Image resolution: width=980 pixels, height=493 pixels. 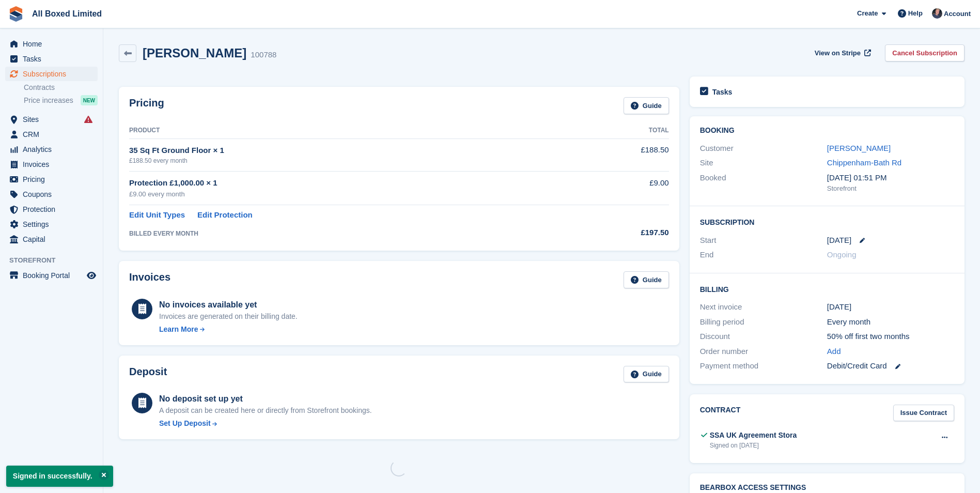 What do you see at coordinates (763, 322) in the screenshot?
I see `div: Billing period` at bounding box center [763, 322].